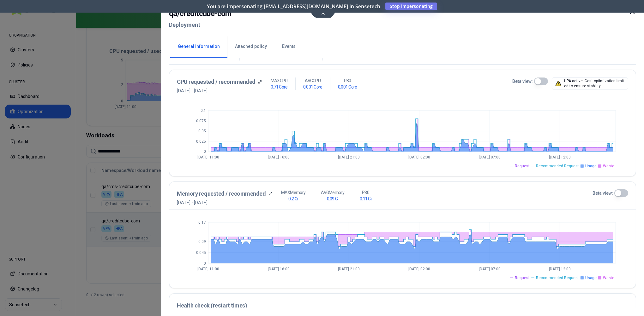  I want to click on h2: Deployment, so click(200, 25).